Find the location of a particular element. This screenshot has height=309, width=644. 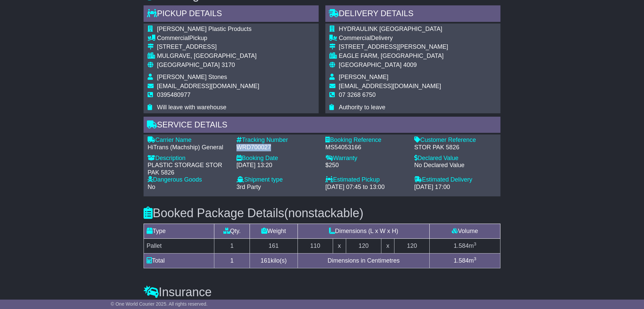

div: Description is located at coordinates (189, 158).